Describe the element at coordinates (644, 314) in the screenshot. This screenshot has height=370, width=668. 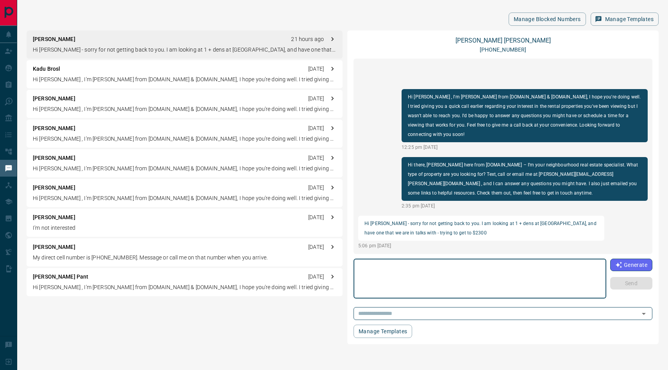
I see `button: Open` at that location.